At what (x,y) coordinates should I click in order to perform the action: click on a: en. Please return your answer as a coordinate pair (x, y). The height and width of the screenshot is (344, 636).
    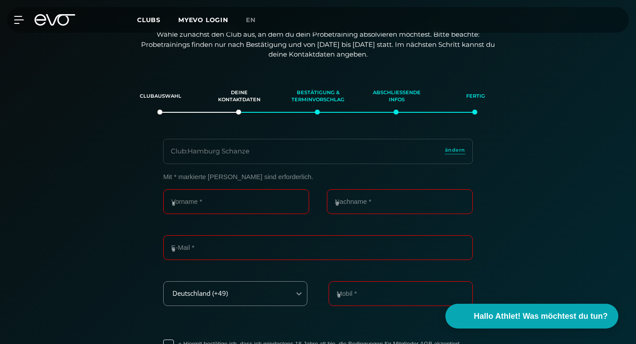
    Looking at the image, I should click on (256, 20).